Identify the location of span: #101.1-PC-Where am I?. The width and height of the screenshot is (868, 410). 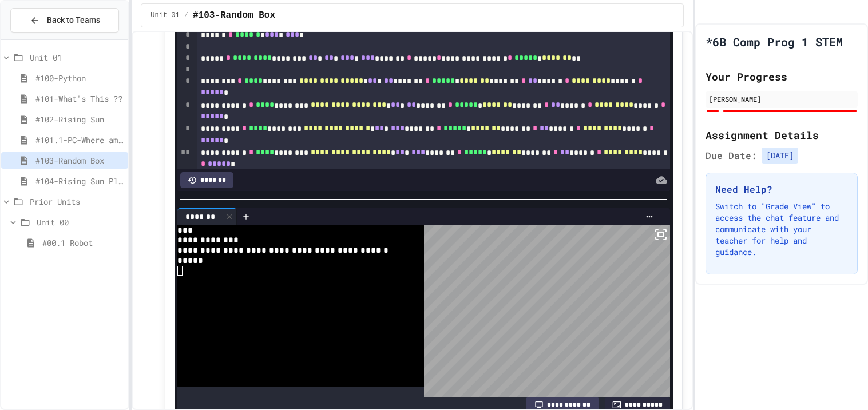
(80, 140).